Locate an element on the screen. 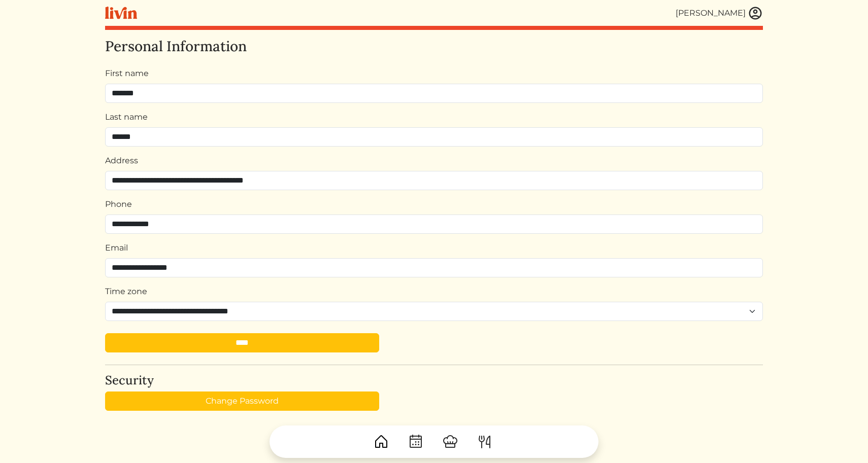 The width and height of the screenshot is (868, 463). label: Address is located at coordinates (121, 161).